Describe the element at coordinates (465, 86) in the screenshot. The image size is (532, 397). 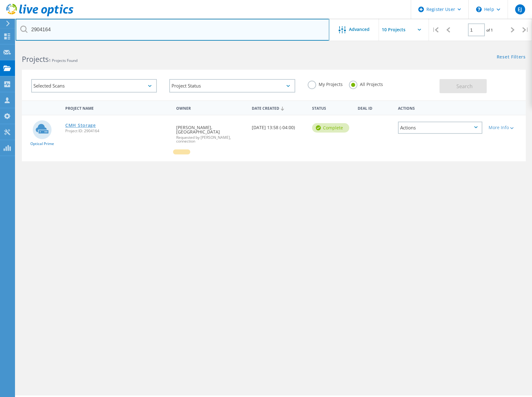
I see `span: Search` at that location.